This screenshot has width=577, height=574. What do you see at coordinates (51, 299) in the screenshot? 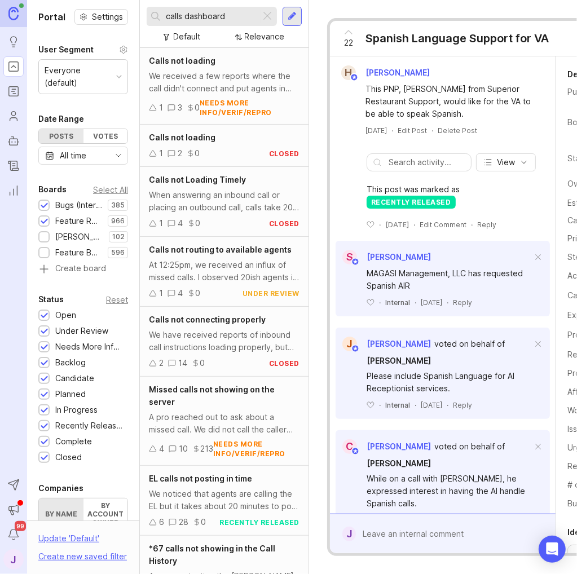
I see `div: Status` at bounding box center [51, 299].